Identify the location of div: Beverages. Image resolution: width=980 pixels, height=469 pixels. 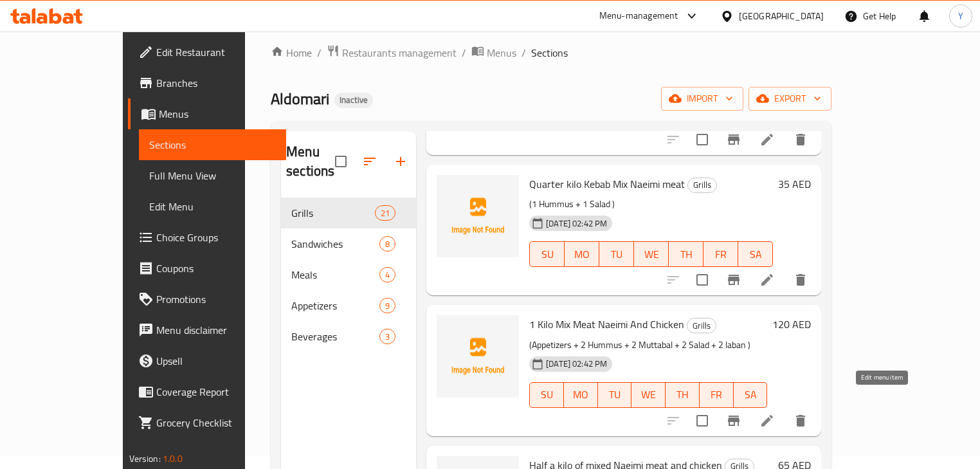
(335, 336).